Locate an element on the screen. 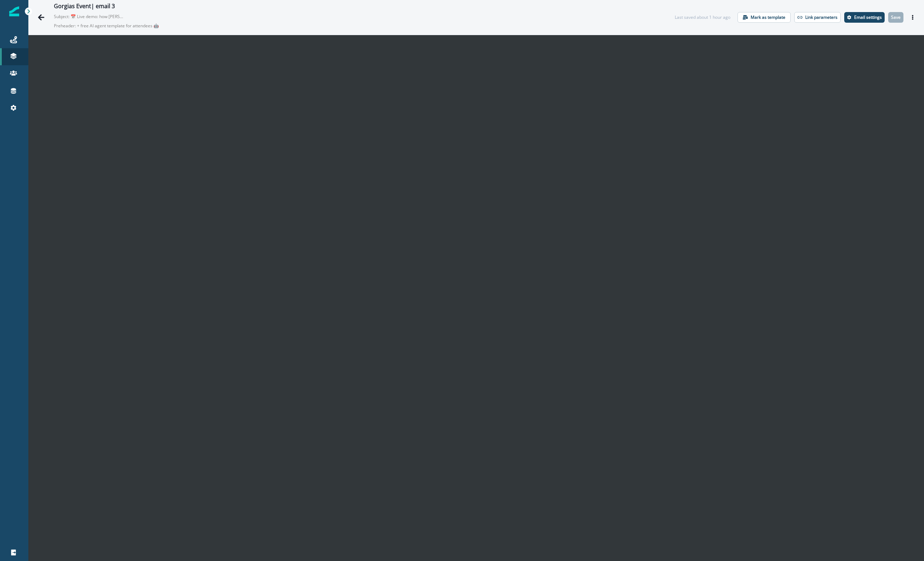  button: Settings is located at coordinates (864, 17).